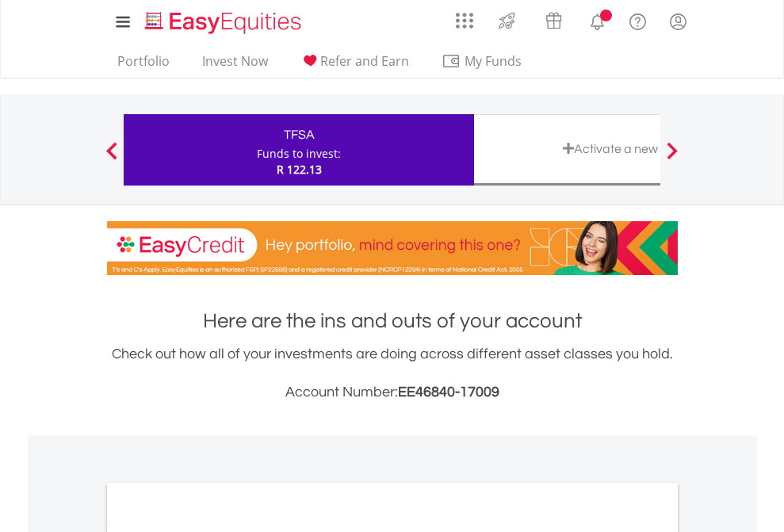 The width and height of the screenshot is (784, 532). I want to click on a: AppsGrid, so click(464, 17).